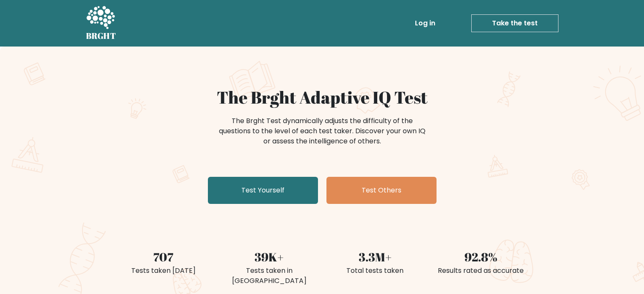 The height and width of the screenshot is (294, 644). Describe the element at coordinates (425, 23) in the screenshot. I see `a: Log in` at that location.